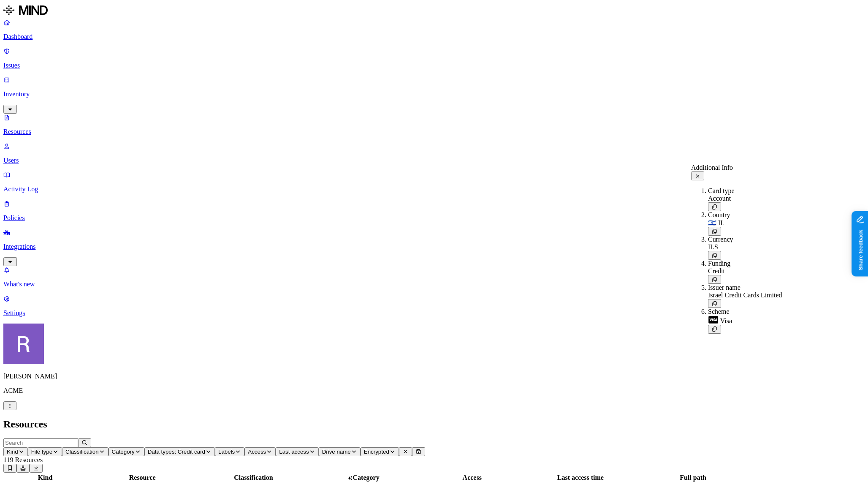  What do you see at coordinates (45, 477) in the screenshot?
I see `div: Kind` at bounding box center [45, 477].